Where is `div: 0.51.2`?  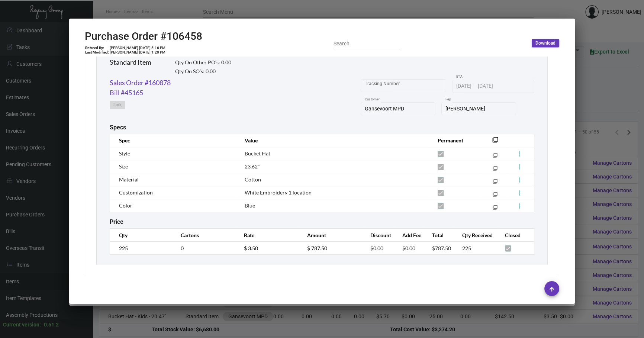 div: 0.51.2 is located at coordinates (51, 325).